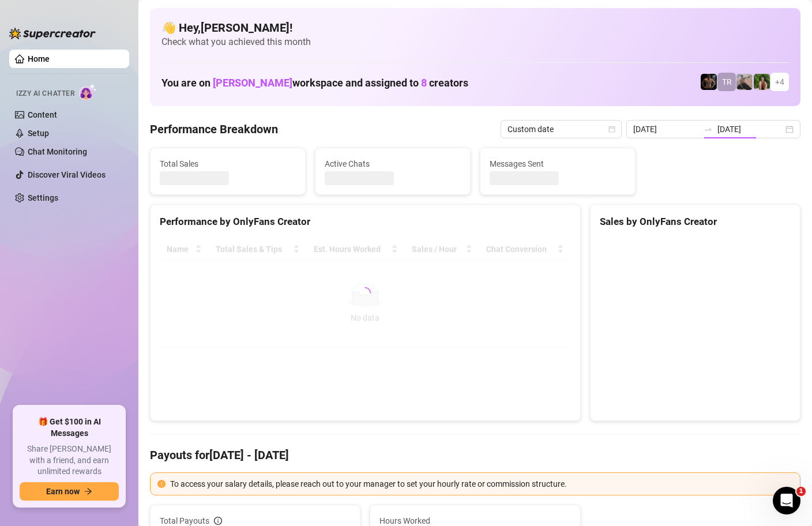 The image size is (812, 526). I want to click on button: Earn nowarrow-right, so click(69, 492).